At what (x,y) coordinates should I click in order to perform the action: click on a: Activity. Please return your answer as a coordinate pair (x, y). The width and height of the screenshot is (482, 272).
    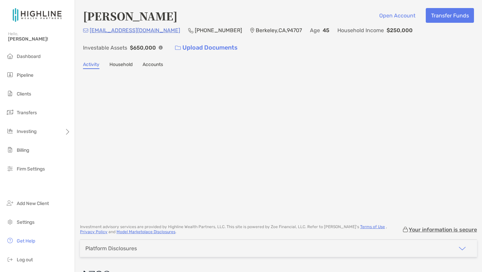
    Looking at the image, I should click on (91, 65).